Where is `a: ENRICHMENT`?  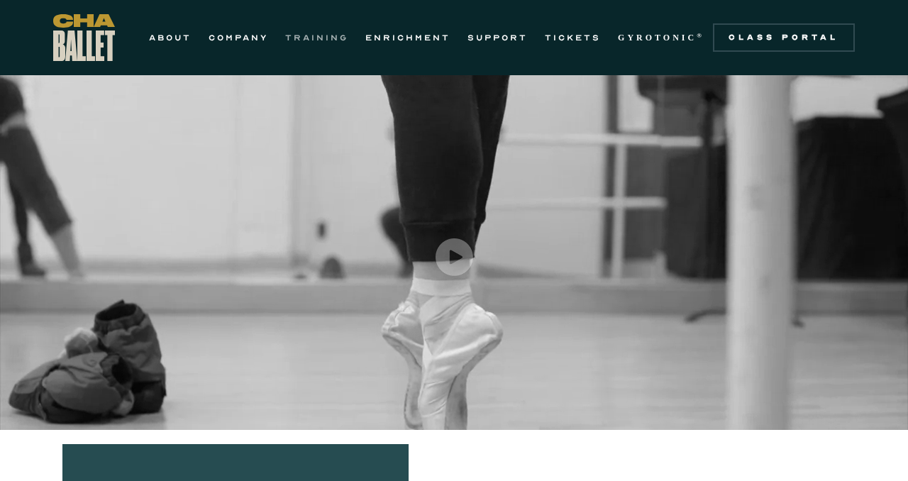 a: ENRICHMENT is located at coordinates (408, 38).